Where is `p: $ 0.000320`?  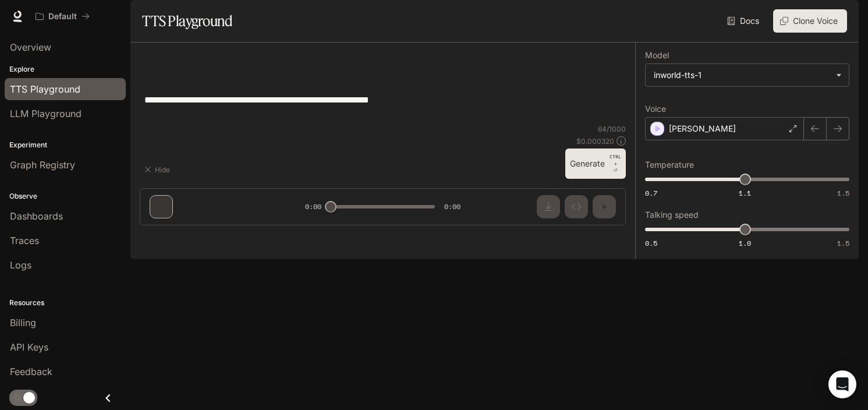 p: $ 0.000320 is located at coordinates (595, 141).